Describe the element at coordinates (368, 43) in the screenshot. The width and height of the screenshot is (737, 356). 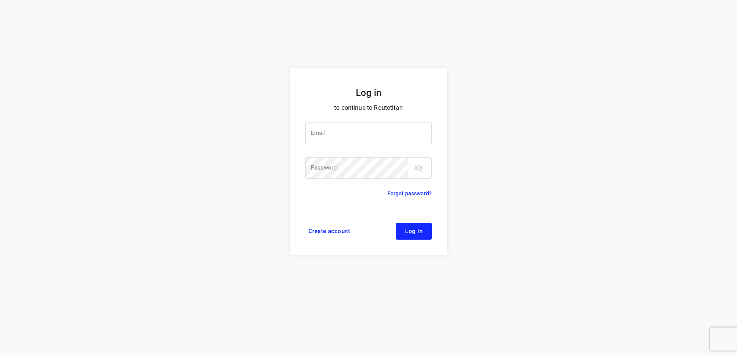
I see `img: Routetitan` at that location.